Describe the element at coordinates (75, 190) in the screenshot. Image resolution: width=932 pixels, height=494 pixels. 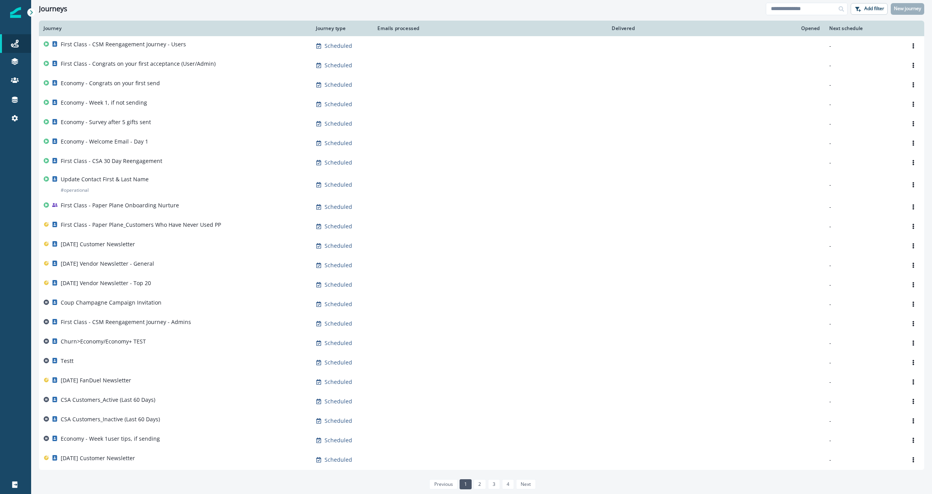
I see `p: # operational` at that location.